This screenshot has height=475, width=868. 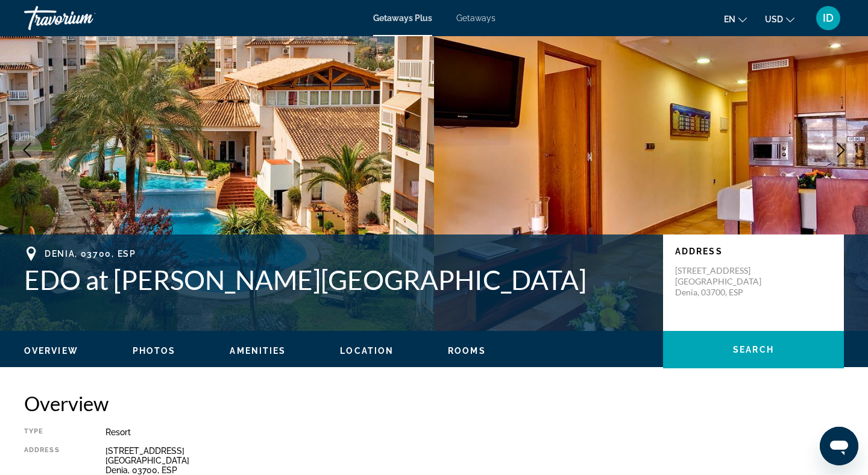 What do you see at coordinates (403, 18) in the screenshot?
I see `span: Getaways Plus` at bounding box center [403, 18].